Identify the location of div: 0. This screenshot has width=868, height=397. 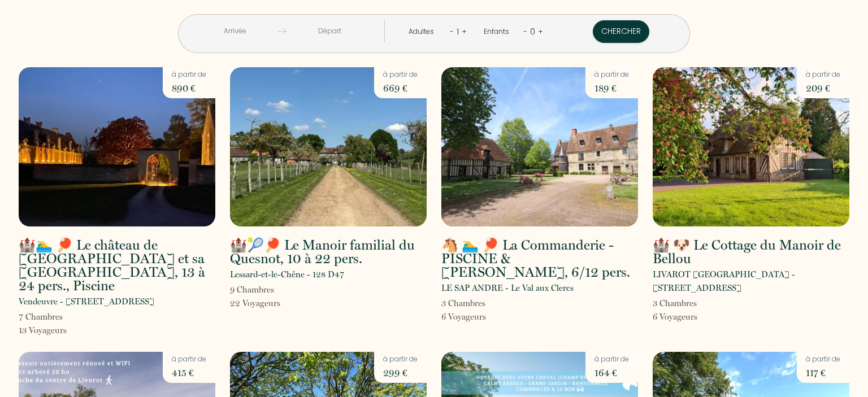
(532, 32).